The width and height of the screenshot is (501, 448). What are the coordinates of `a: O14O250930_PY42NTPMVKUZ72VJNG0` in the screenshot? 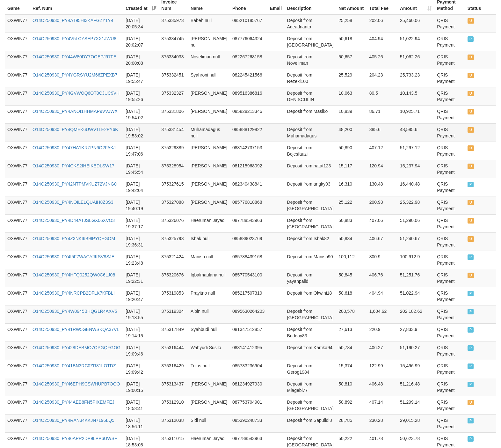 It's located at (75, 184).